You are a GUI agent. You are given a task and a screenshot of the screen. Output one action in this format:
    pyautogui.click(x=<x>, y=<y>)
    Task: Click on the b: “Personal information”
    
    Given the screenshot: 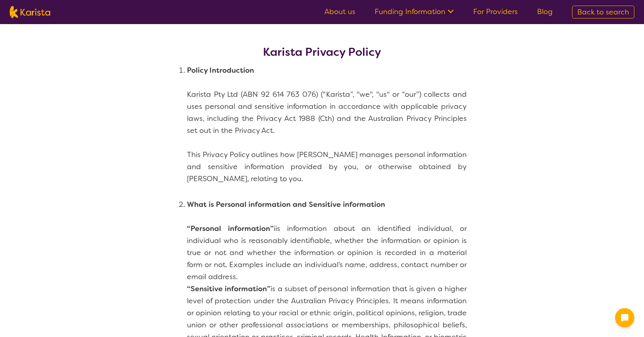 What is the action you would take?
    pyautogui.click(x=231, y=229)
    